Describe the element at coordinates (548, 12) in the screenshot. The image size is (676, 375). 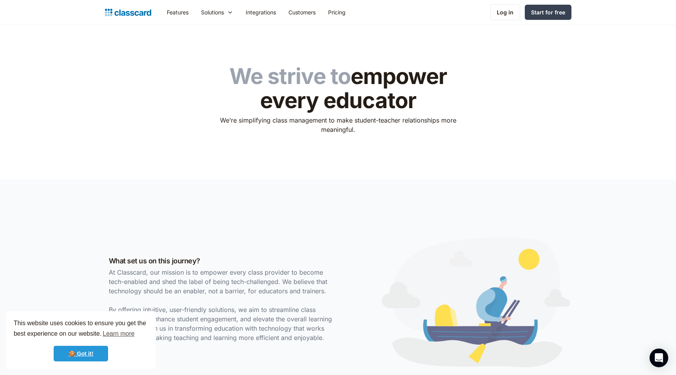
I see `a: Start for free` at that location.